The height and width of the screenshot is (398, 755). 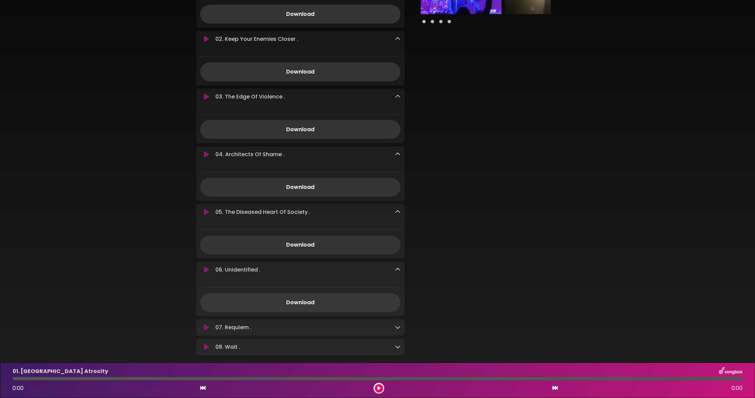 I want to click on img: songbox-logo-white.png, so click(x=731, y=371).